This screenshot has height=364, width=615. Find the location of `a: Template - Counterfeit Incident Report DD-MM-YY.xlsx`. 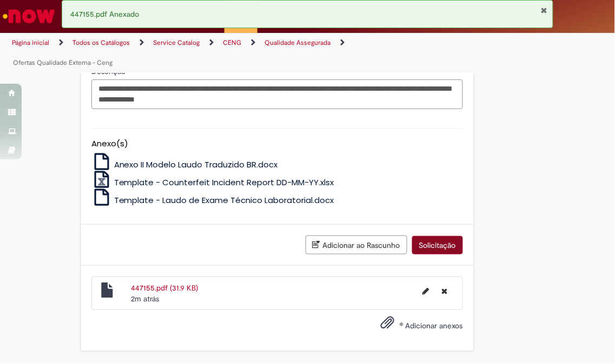

a: Template - Counterfeit Incident Report DD-MM-YY.xlsx is located at coordinates (212, 182).